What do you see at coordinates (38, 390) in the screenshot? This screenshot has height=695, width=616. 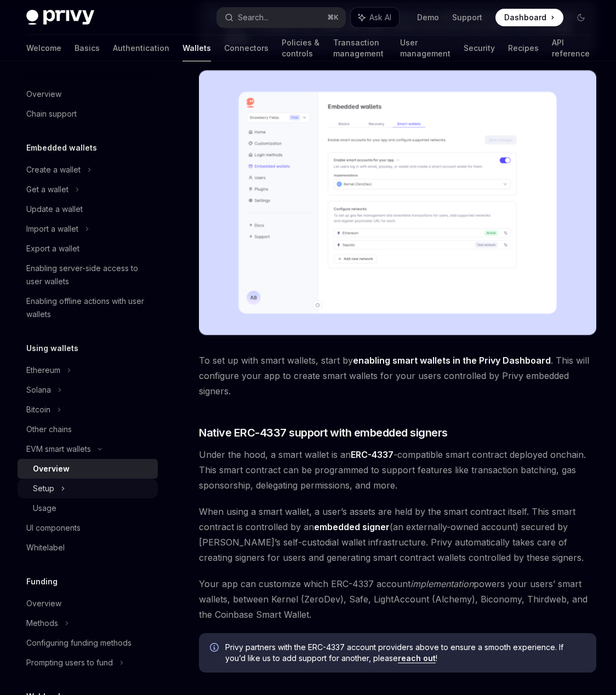 I see `div: Solana` at bounding box center [38, 390].